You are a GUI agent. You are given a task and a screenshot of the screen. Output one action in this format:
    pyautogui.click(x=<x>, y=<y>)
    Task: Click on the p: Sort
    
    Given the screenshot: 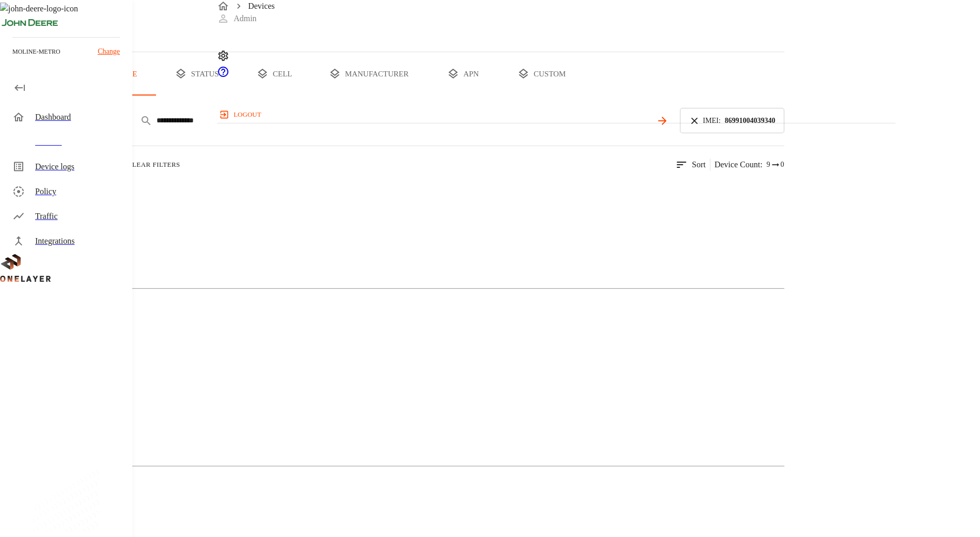 What is the action you would take?
    pyautogui.click(x=699, y=165)
    